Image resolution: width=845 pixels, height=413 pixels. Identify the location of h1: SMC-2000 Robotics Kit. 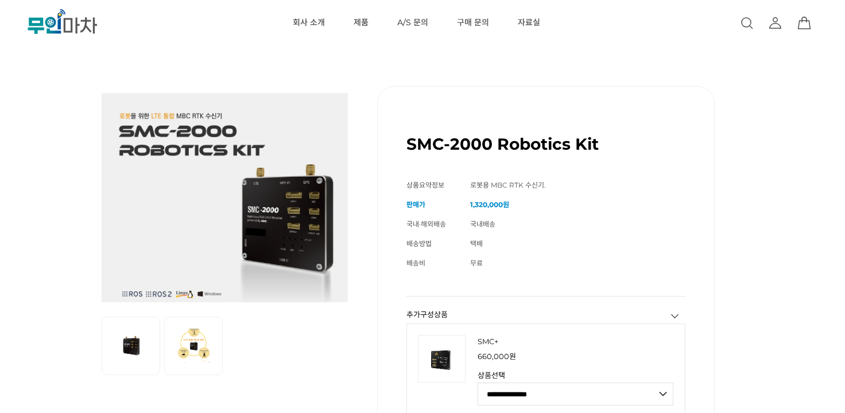
(502, 144).